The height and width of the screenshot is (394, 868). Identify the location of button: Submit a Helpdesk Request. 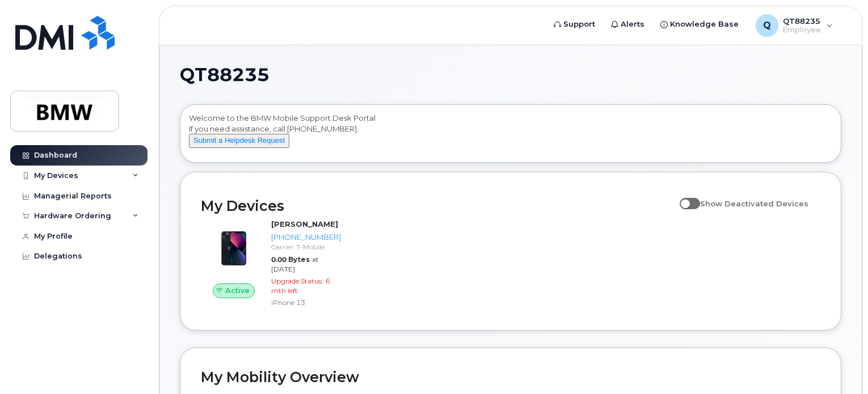
(239, 140).